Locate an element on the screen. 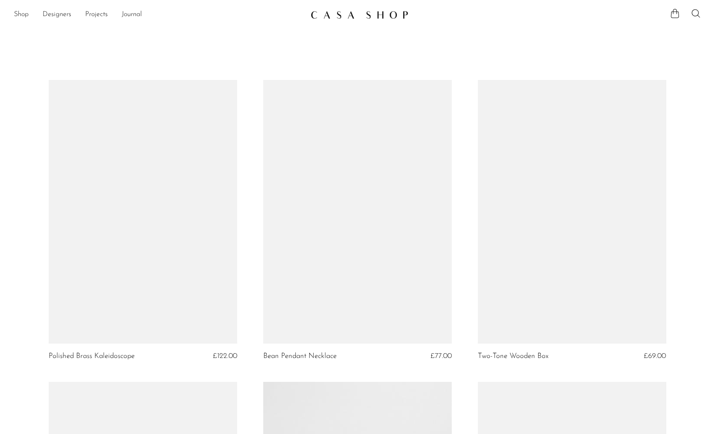  a: Two-Tone Wooden Box is located at coordinates (513, 356).